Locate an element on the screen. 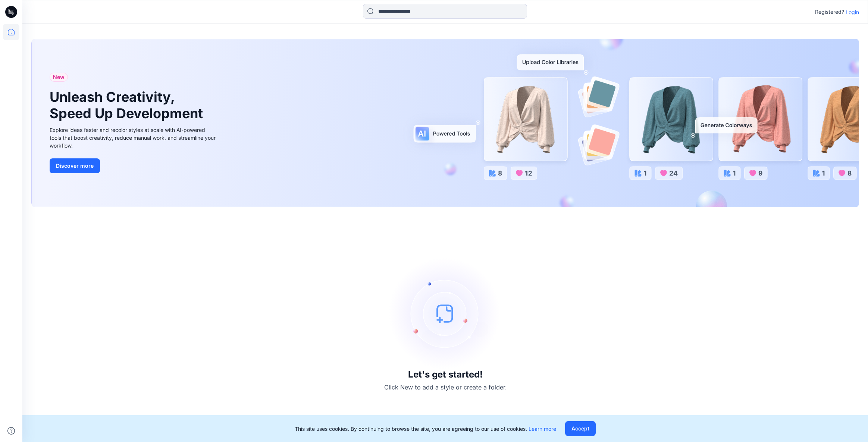 The height and width of the screenshot is (442, 868). img: empty-state-image.svg is located at coordinates (446, 314).